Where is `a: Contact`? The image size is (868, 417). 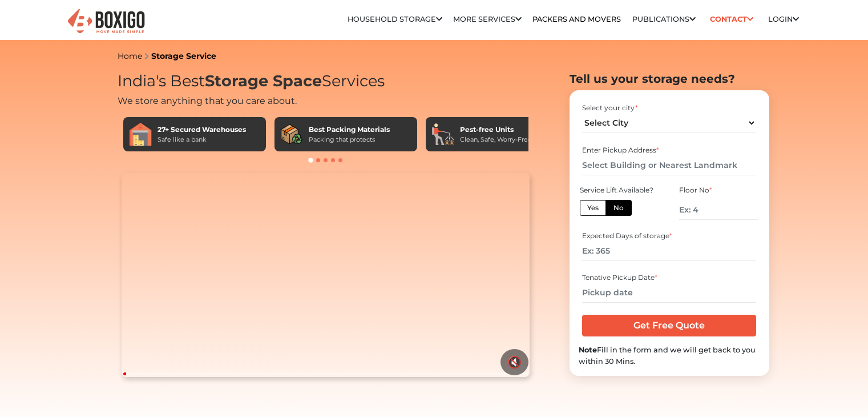
a: Contact is located at coordinates (731, 19).